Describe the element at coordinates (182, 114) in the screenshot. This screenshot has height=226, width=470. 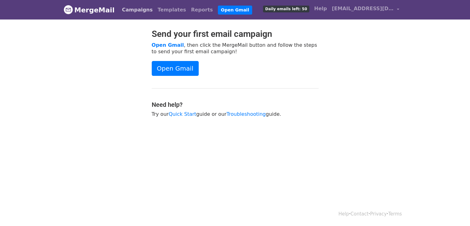
I see `a: Quick Start` at that location.